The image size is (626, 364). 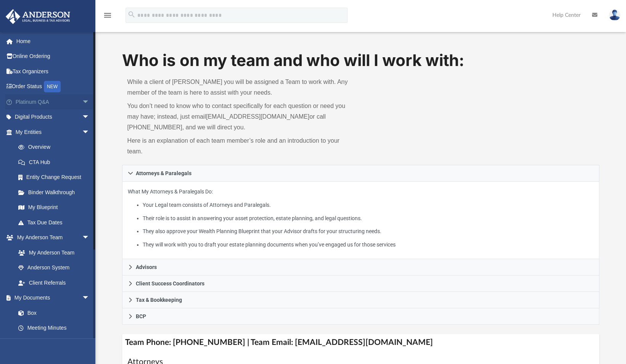 What do you see at coordinates (54, 283) in the screenshot?
I see `a: Client Referrals` at bounding box center [54, 283].